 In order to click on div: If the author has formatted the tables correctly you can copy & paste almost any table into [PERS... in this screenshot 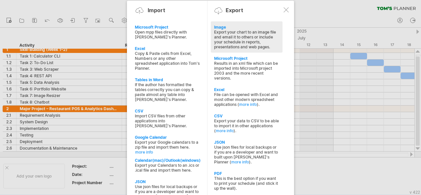, I will do `click(167, 92)`.